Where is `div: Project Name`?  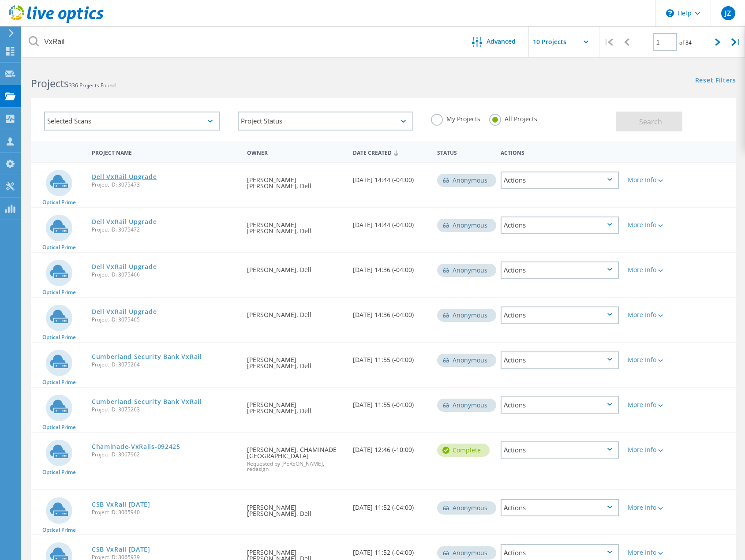 div: Project Name is located at coordinates (165, 152).